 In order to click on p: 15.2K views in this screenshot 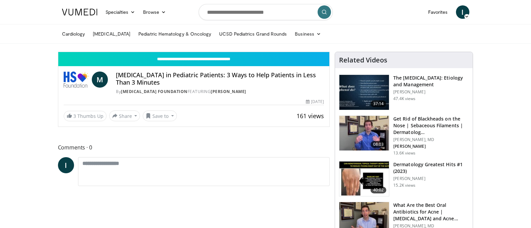, I will do `click(405, 185)`.